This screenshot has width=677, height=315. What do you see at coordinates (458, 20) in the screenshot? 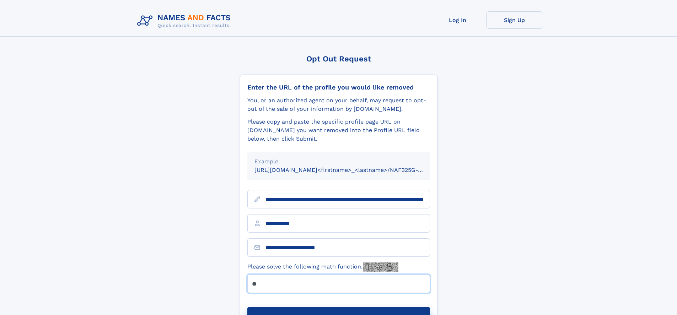
I see `a: Log In` at bounding box center [458, 20].